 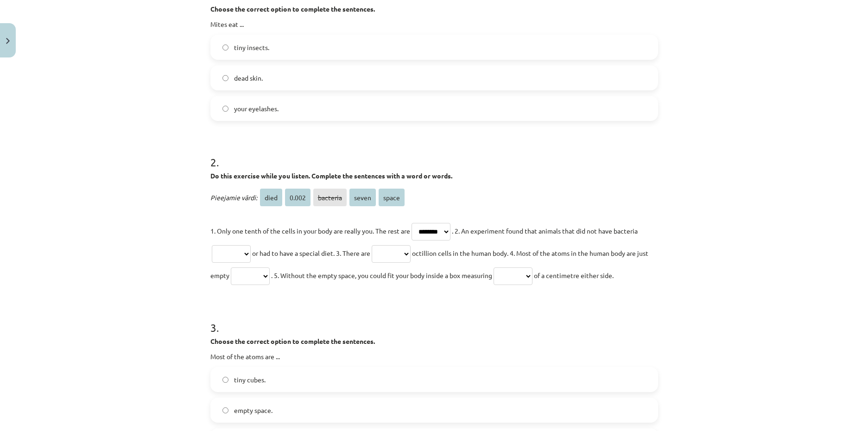 What do you see at coordinates (330, 198) in the screenshot?
I see `span: bacteria` at bounding box center [330, 198].